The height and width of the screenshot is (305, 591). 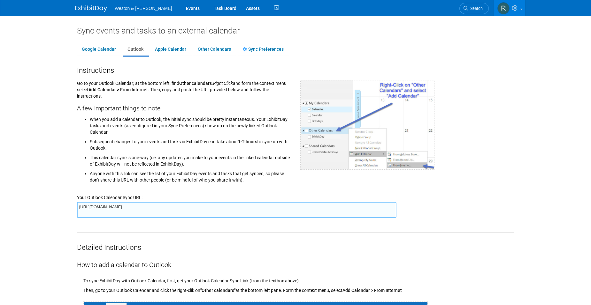 What do you see at coordinates (196, 83) in the screenshot?
I see `span: Other calendars` at bounding box center [196, 83].